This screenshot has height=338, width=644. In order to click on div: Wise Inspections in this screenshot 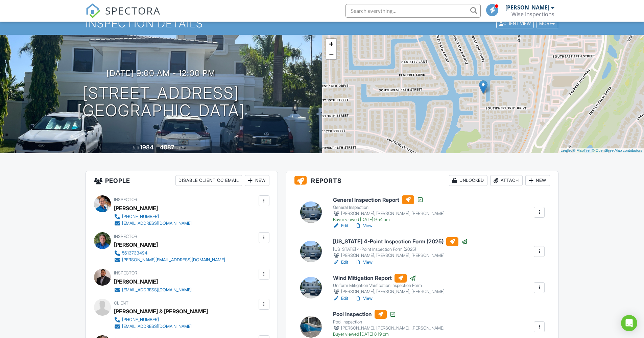, I will do `click(533, 14)`.